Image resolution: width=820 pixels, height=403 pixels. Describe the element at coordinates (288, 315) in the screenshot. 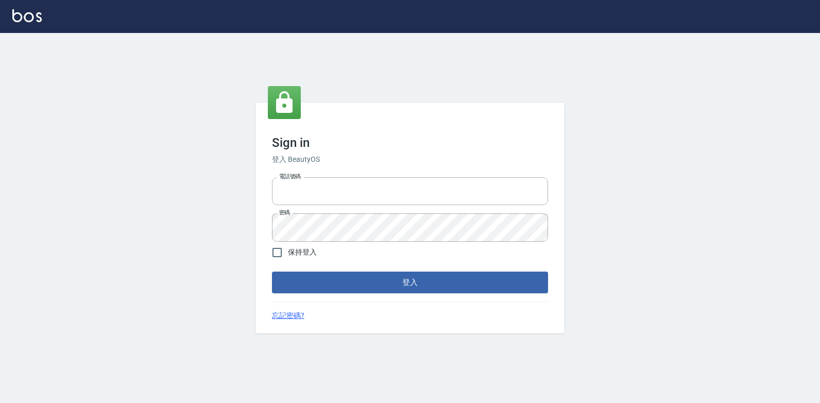

I see `a: 忘記密碼?` at that location.